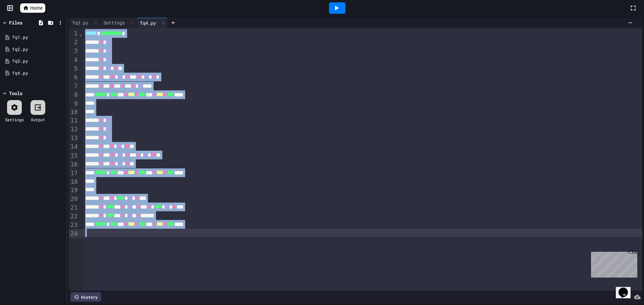  What do you see at coordinates (74, 103) in the screenshot?
I see `div: 9` at bounding box center [74, 103].